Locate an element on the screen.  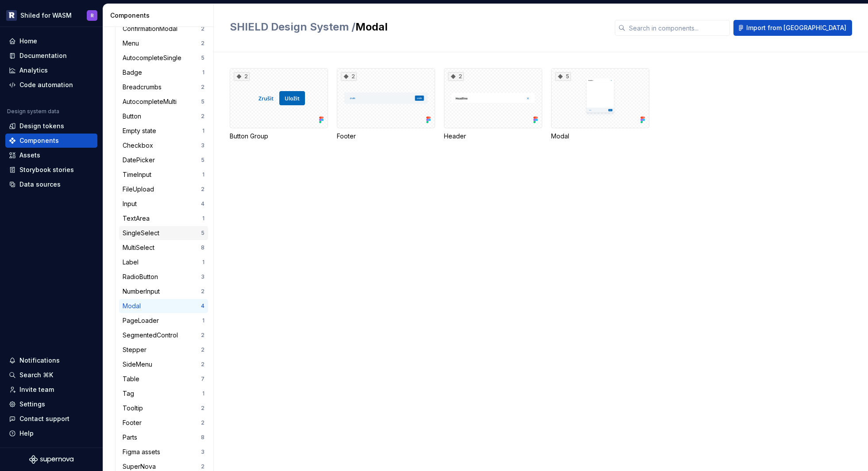
a: Breadcrumbs2 is located at coordinates (163, 87).